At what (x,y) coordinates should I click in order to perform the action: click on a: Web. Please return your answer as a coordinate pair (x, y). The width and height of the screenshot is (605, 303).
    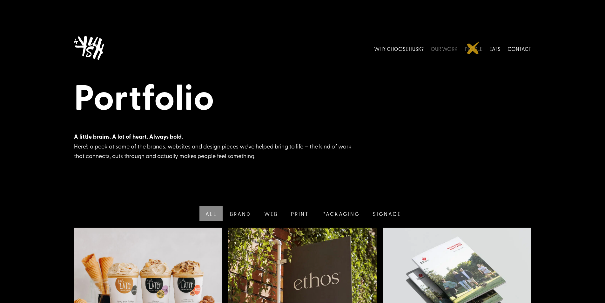
    Looking at the image, I should click on (270, 213).